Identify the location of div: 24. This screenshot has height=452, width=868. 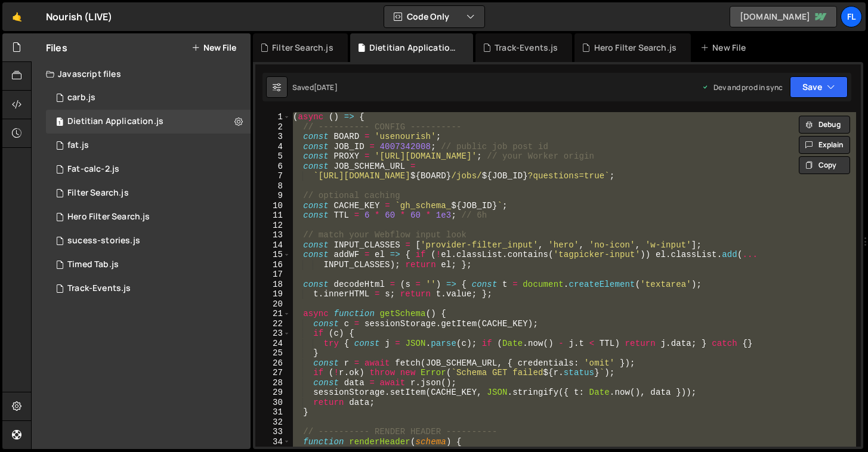
(272, 344).